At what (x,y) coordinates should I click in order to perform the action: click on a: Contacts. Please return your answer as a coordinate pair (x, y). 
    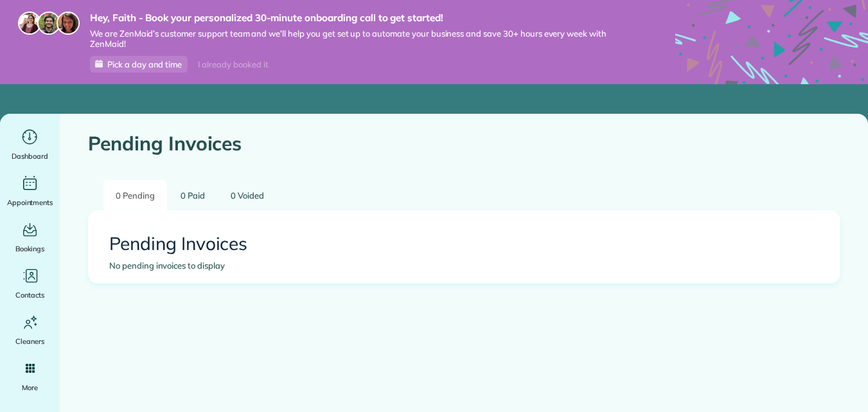
    Looking at the image, I should click on (29, 284).